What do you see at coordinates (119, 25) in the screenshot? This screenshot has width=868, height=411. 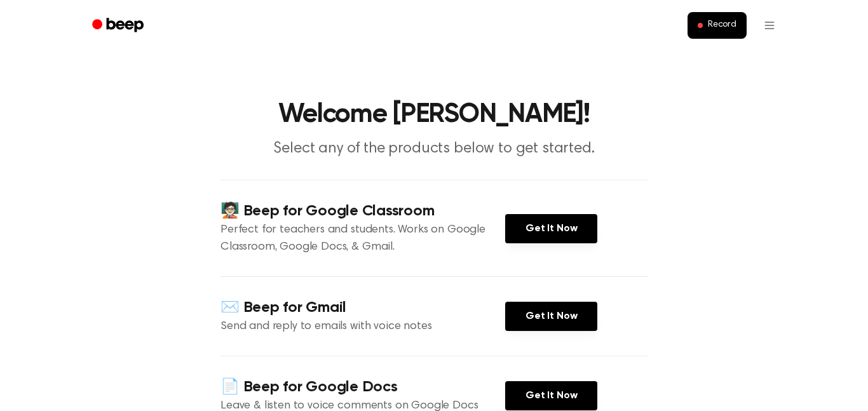 I see `a: Beep` at bounding box center [119, 25].